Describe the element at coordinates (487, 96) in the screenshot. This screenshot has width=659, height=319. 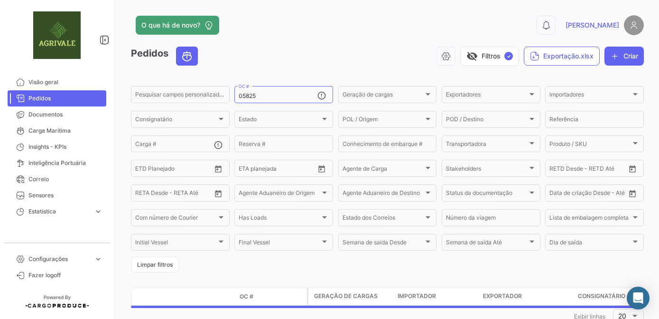
I see `span: Exportadores` at that location.